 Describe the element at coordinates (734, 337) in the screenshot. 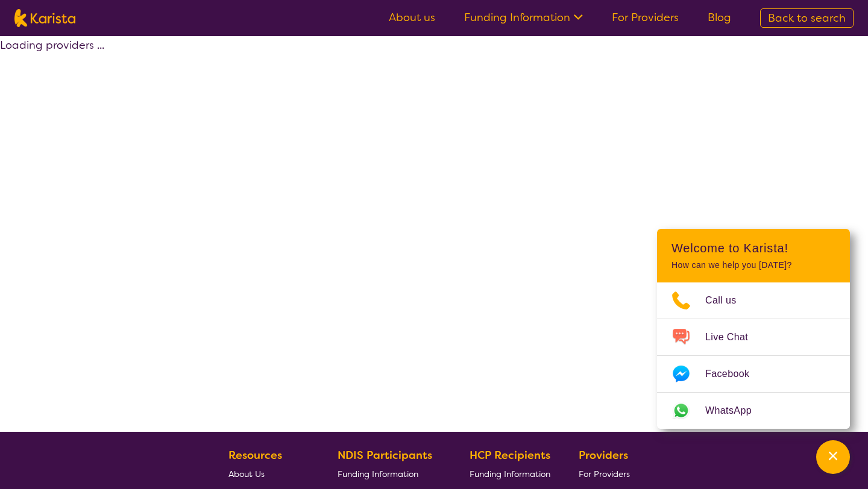

I see `span: Live Chat` at that location.